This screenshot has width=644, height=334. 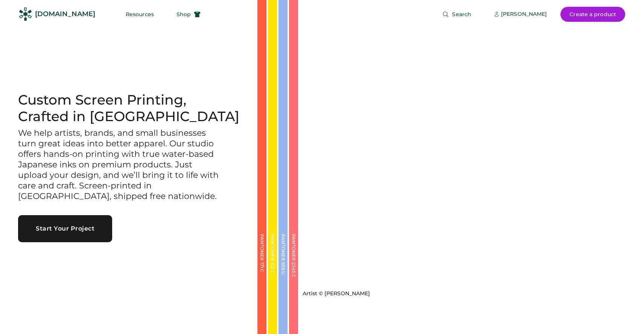 What do you see at coordinates (189, 14) in the screenshot?
I see `button: Shop` at bounding box center [189, 14].